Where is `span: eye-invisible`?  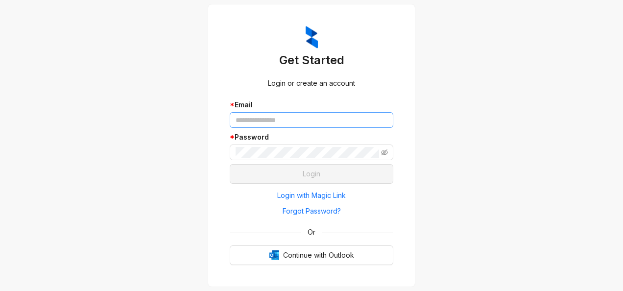 span: eye-invisible is located at coordinates (384, 152).